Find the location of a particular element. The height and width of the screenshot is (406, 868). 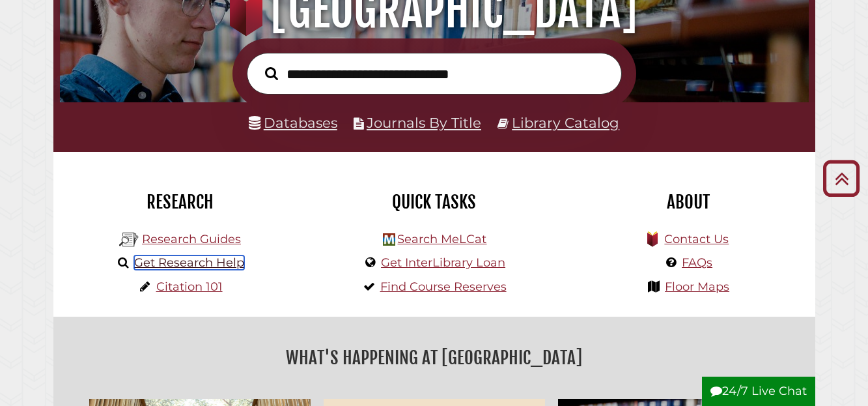

h2: Quick Tasks is located at coordinates (435, 202).